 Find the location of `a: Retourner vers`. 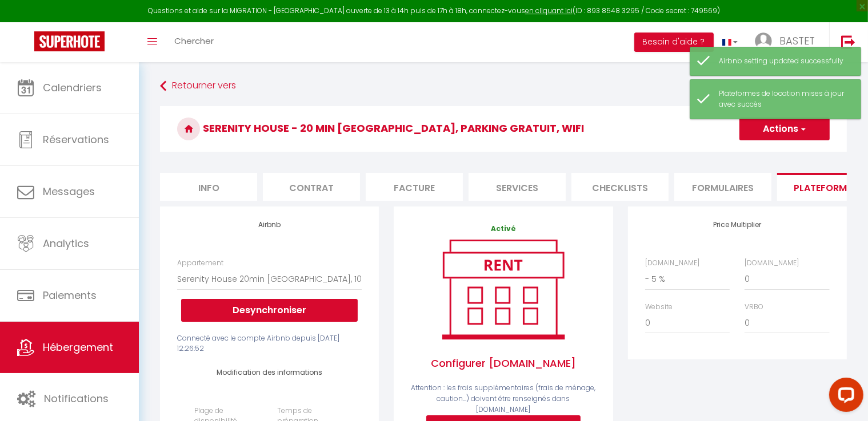

a: Retourner vers is located at coordinates (503, 86).